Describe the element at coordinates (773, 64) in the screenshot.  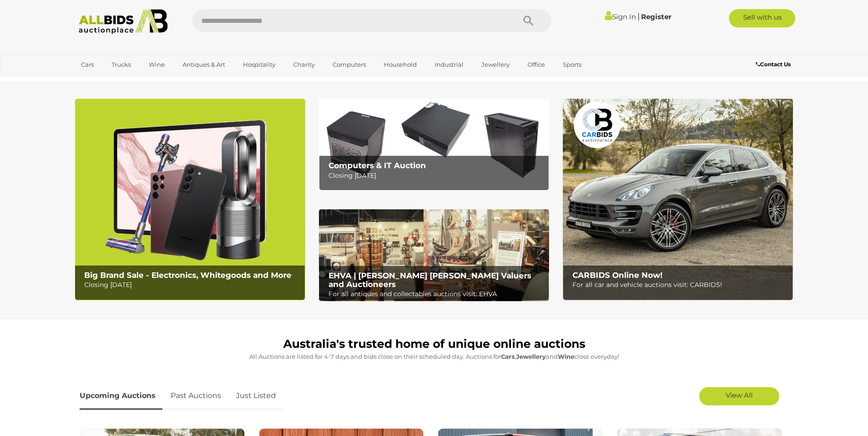
I see `b: Contact Us` at that location.